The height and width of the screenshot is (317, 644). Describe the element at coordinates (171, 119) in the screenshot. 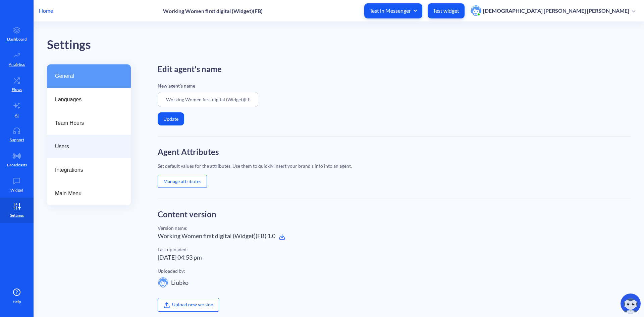

I see `button: Update` at that location.